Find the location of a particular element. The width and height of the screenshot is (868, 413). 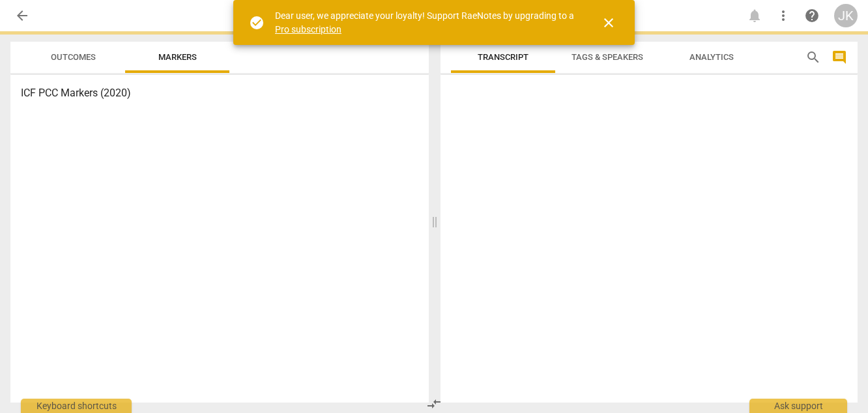

h3: ICF PCC Markers (2020) is located at coordinates (220, 93).